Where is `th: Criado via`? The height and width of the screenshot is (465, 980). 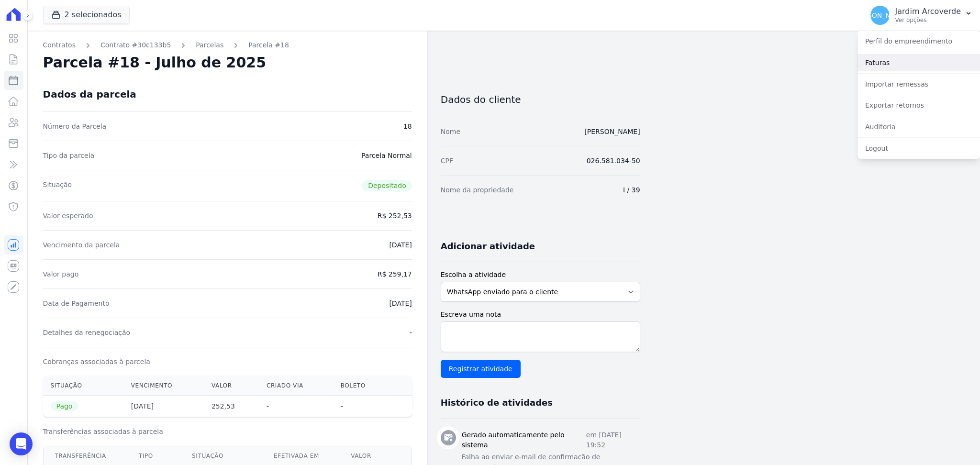 th: Criado via is located at coordinates (296, 386).